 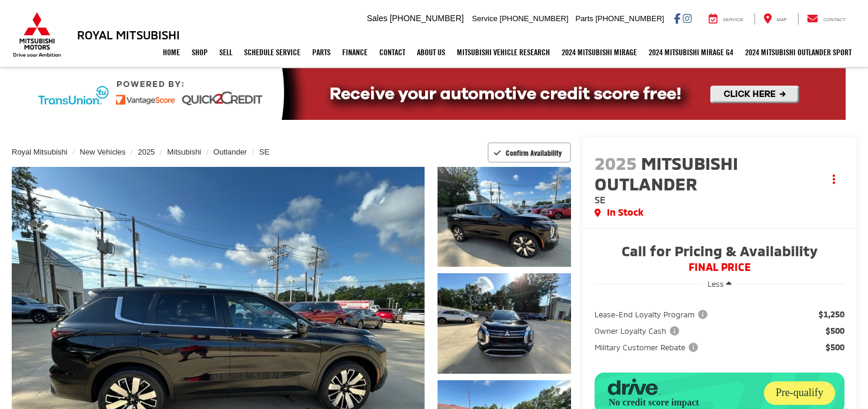 What do you see at coordinates (145, 152) in the screenshot?
I see `a: 2025` at bounding box center [145, 152].